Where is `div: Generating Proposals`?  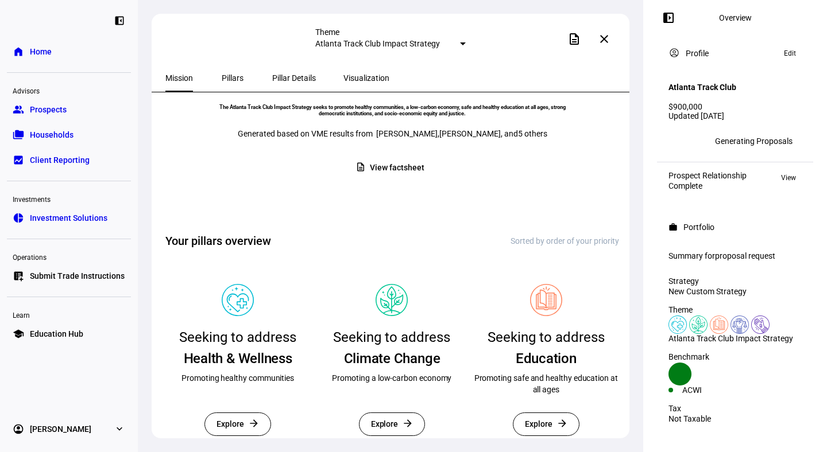 div: Generating Proposals is located at coordinates (753, 141).